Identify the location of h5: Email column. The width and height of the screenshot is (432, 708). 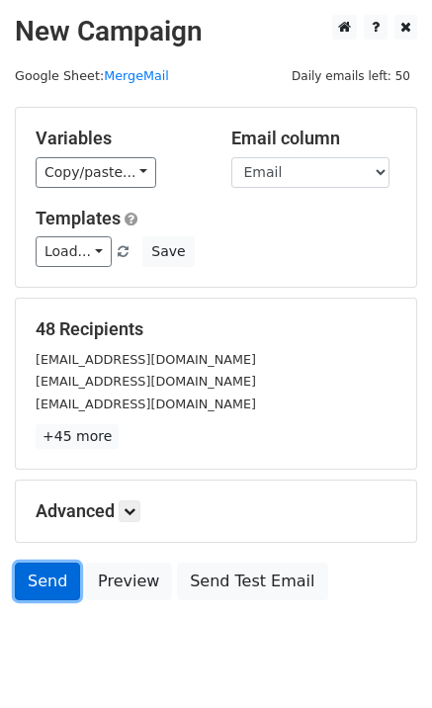
(314, 138).